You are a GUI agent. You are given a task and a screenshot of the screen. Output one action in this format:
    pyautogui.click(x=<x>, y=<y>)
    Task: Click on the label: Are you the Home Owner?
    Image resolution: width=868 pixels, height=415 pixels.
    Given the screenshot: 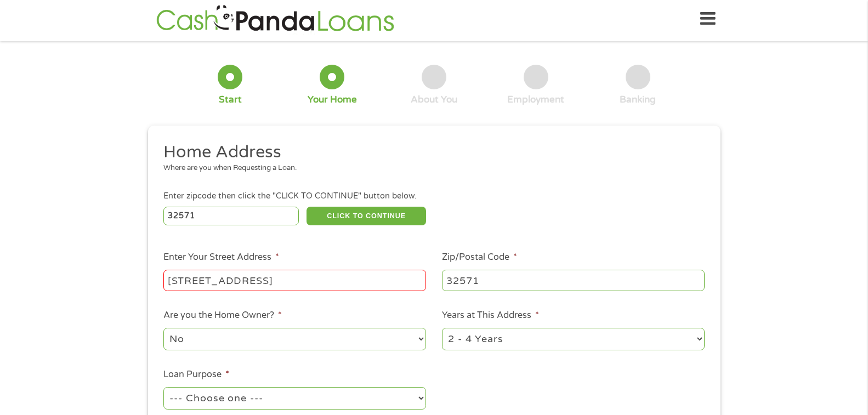 What is the action you would take?
    pyautogui.click(x=222, y=315)
    